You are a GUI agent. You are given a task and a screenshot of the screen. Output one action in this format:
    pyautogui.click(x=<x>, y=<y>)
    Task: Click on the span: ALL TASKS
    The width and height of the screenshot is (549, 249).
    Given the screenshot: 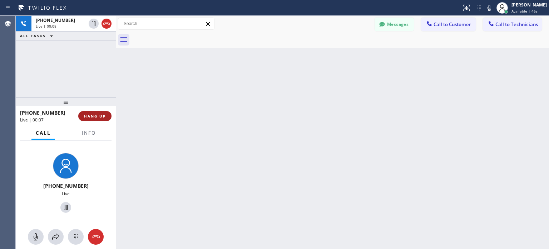 What is the action you would take?
    pyautogui.click(x=33, y=36)
    